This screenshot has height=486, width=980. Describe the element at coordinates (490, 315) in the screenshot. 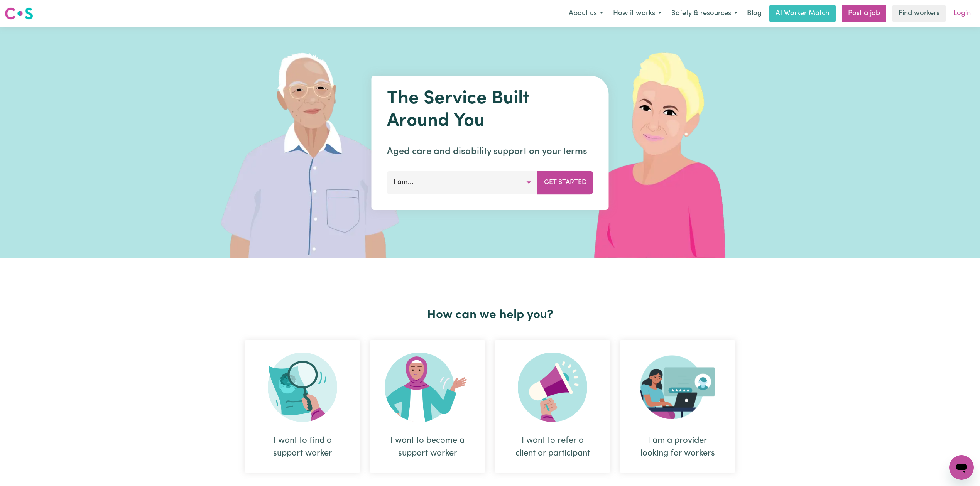

I see `h2: How can we help you?` at that location.